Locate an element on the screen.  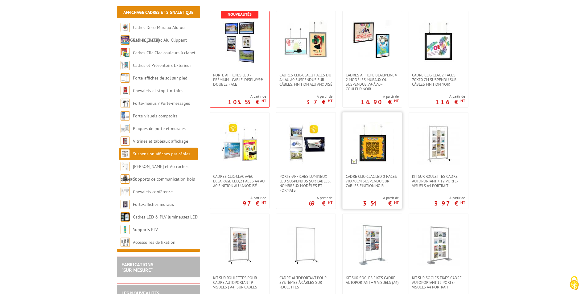
img: Cadres Deco Muraux Alu ou Bois is located at coordinates (125, 27).